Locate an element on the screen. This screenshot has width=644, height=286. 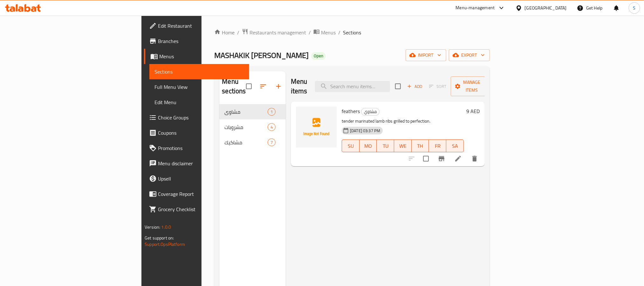
button: Add section is located at coordinates (278, 86).